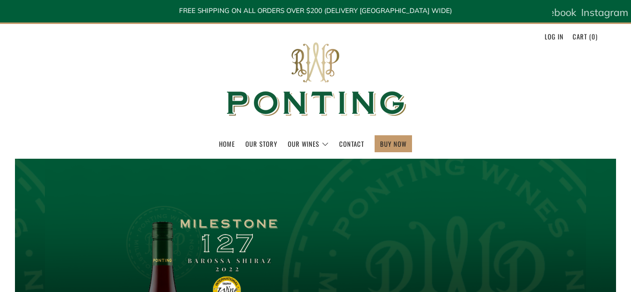 Image resolution: width=631 pixels, height=292 pixels. What do you see at coordinates (593, 36) in the screenshot?
I see `span: 0` at bounding box center [593, 36].